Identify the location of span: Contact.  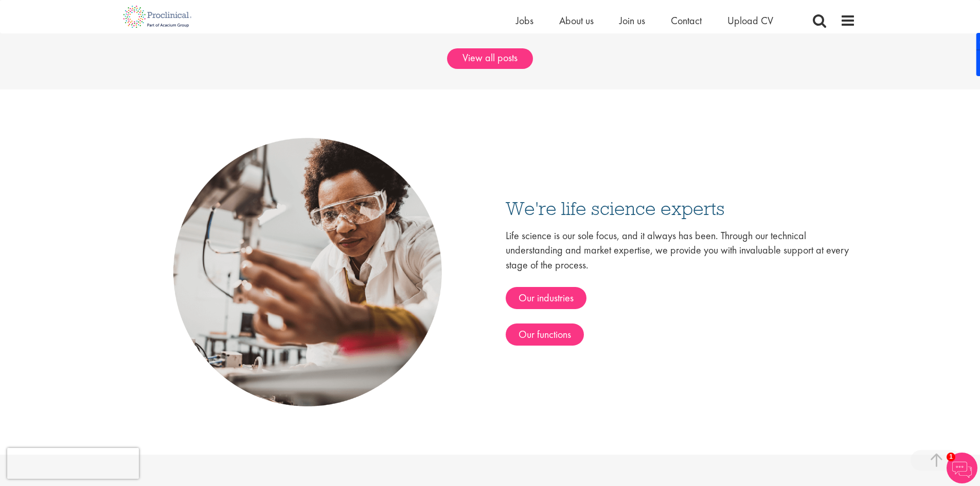
(687, 20).